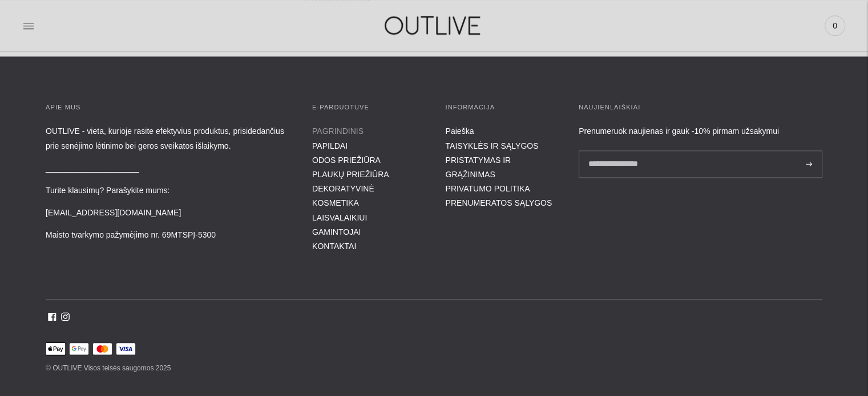 This screenshot has width=868, height=396. Describe the element at coordinates (835, 26) in the screenshot. I see `a: 0` at that location.